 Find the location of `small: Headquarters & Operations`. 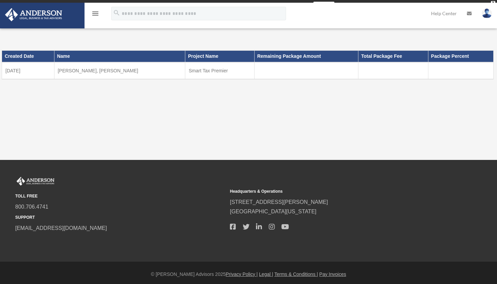

small: Headquarters & Operations is located at coordinates (335, 192).